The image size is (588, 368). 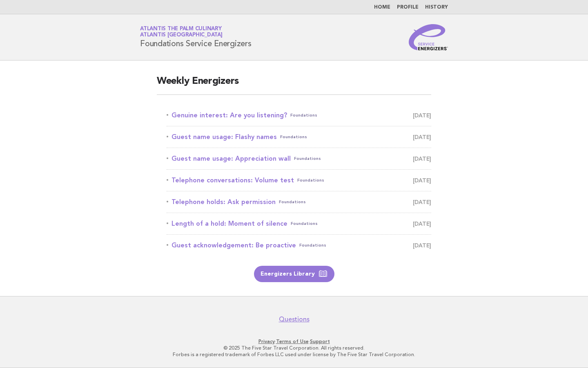 I want to click on img: Service Energizers, so click(x=429, y=37).